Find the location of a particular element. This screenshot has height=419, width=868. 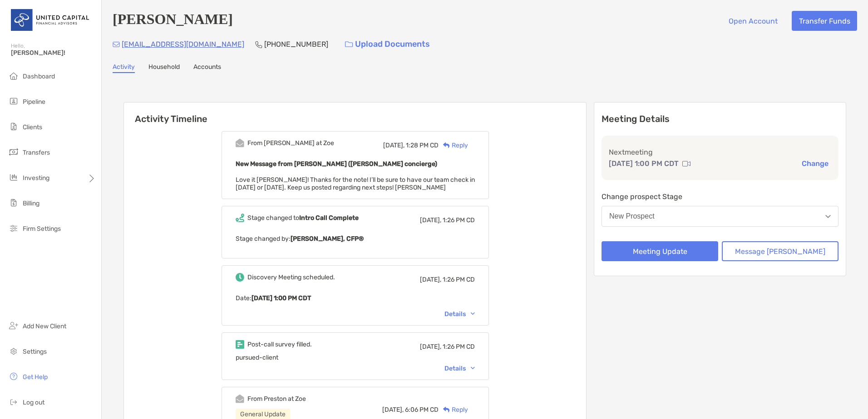

span: Add New Client is located at coordinates (44, 326).